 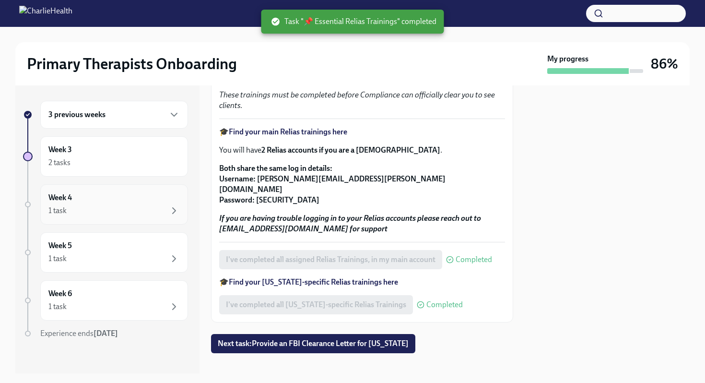 I want to click on div: 3 previous weeks, so click(x=114, y=115).